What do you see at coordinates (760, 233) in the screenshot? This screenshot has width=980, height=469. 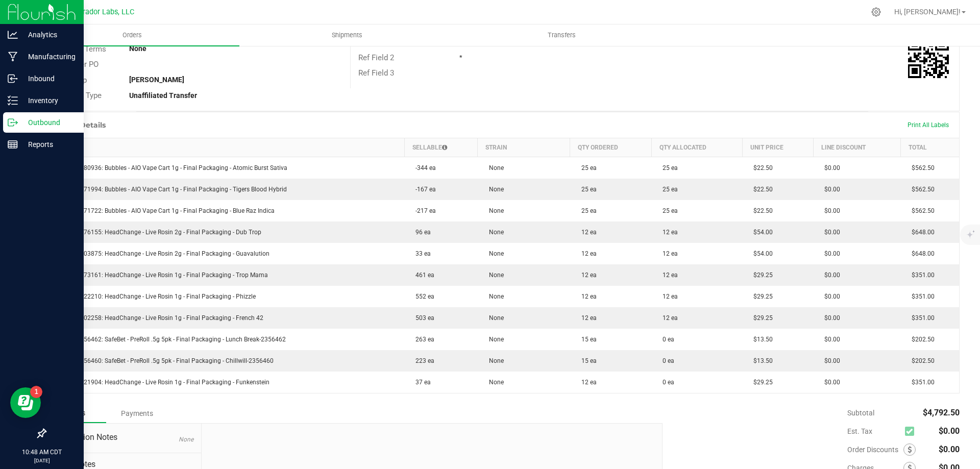 I see `span: $54.00` at bounding box center [760, 233].